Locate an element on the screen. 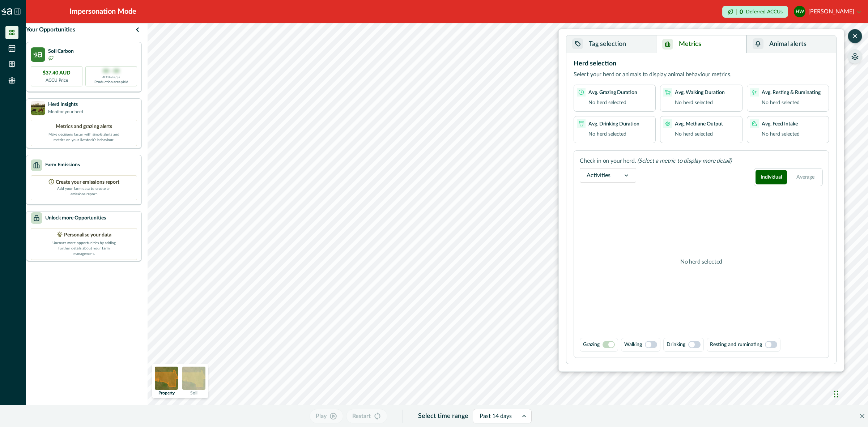 Image resolution: width=868 pixels, height=427 pixels. button: Average is located at coordinates (806, 177).